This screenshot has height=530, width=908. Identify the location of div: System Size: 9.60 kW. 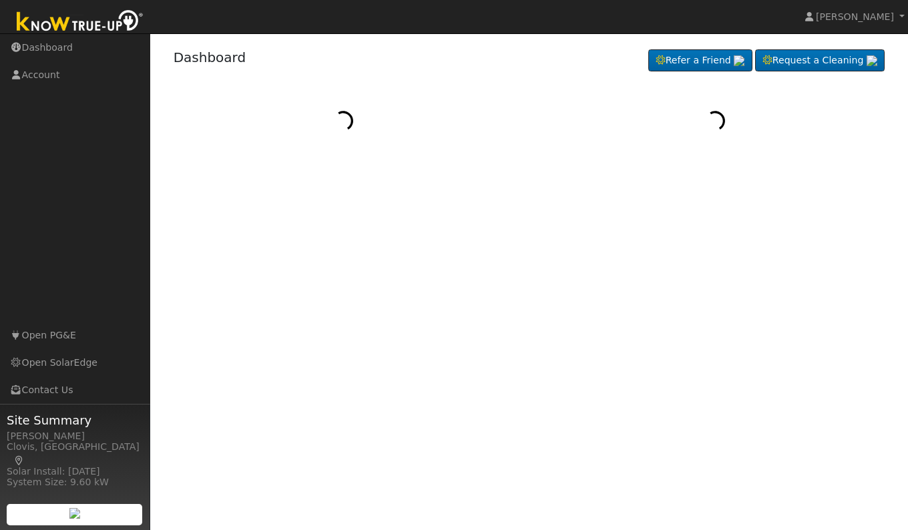
(75, 482).